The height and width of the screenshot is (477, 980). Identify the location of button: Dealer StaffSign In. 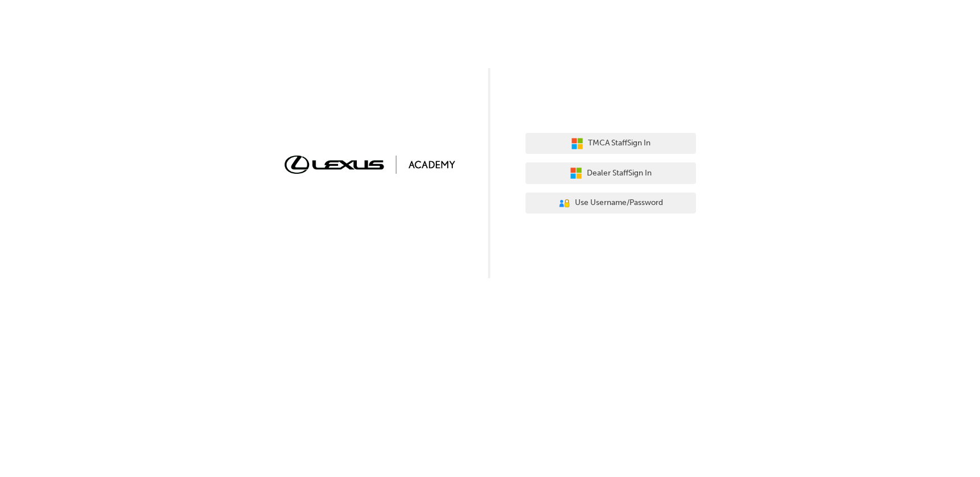
(611, 173).